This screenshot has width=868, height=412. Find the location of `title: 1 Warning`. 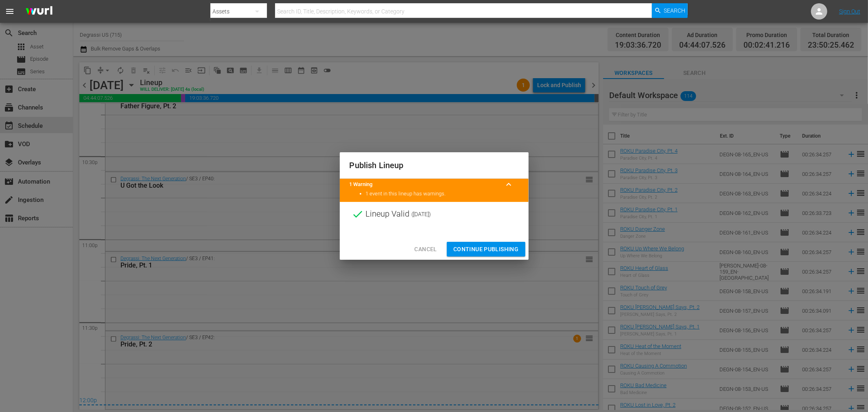

title: 1 Warning is located at coordinates (424, 185).